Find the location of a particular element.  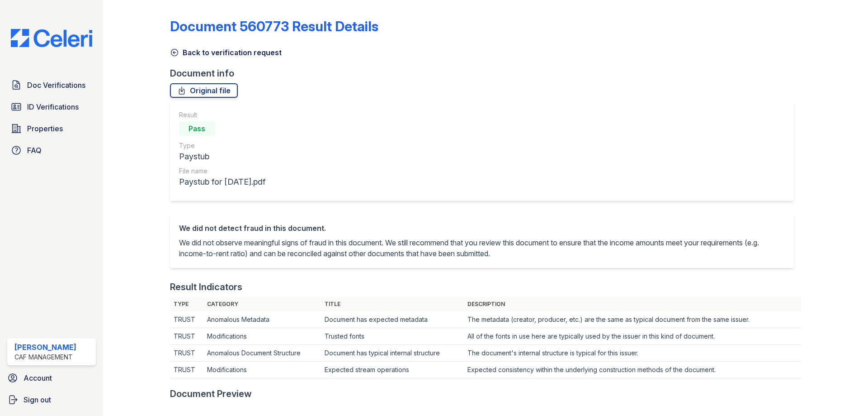

div: CAF Management is located at coordinates (45, 357).